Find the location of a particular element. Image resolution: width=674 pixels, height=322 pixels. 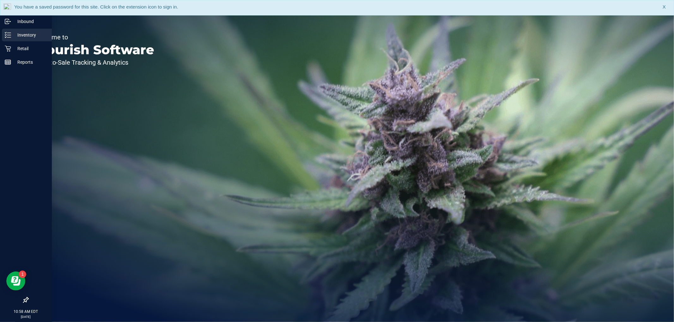

inline-svg: Retail is located at coordinates (8, 49).